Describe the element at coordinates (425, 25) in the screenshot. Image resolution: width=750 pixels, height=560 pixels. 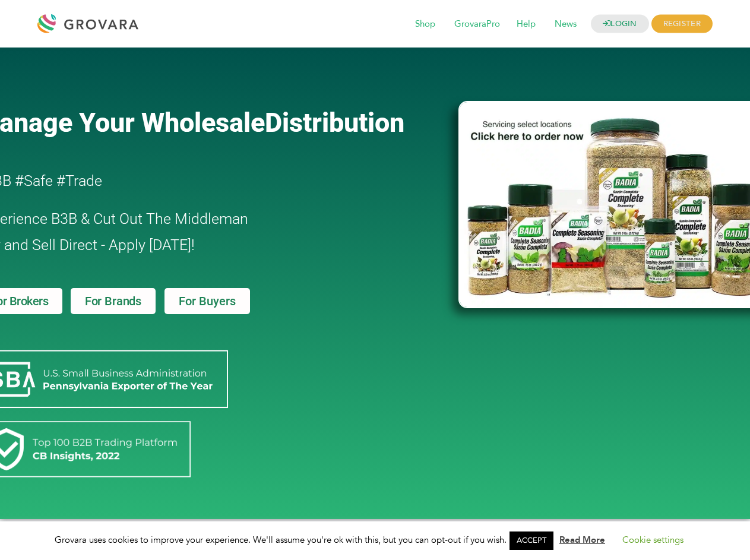
I see `span: Shop` at that location.